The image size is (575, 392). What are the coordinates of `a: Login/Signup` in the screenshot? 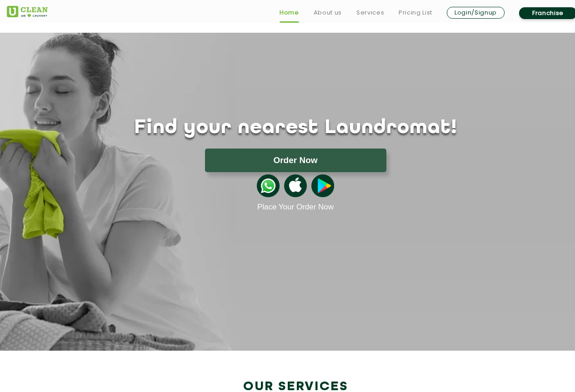 It's located at (475, 13).